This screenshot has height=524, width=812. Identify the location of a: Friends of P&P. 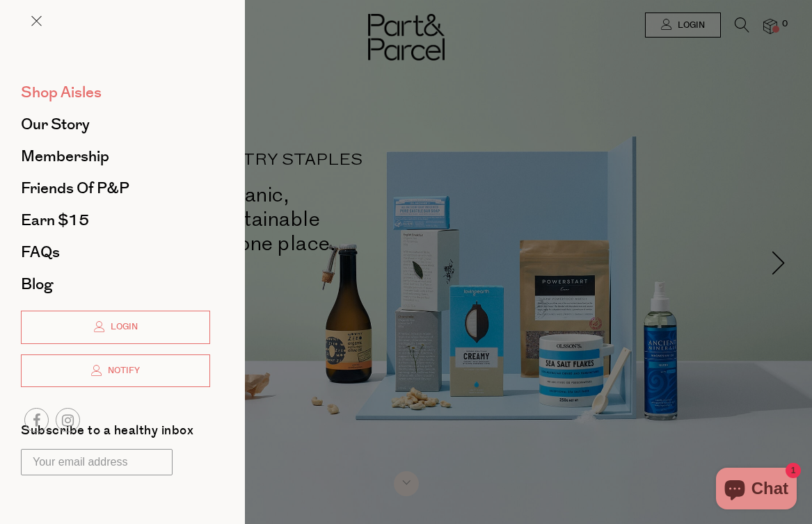
(115, 189).